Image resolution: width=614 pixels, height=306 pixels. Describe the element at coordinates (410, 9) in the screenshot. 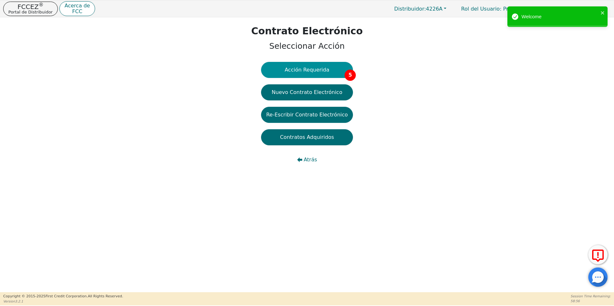

I see `span: Distribuidor:` at that location.